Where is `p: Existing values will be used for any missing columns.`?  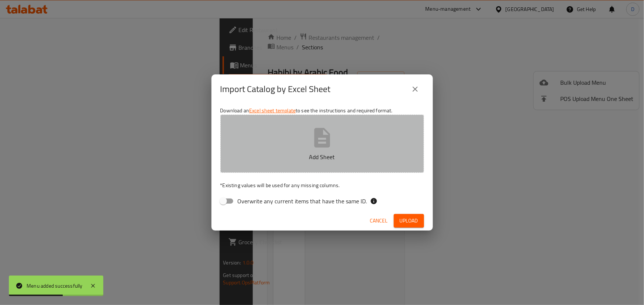
p: Existing values will be used for any missing columns. is located at coordinates (322, 185).